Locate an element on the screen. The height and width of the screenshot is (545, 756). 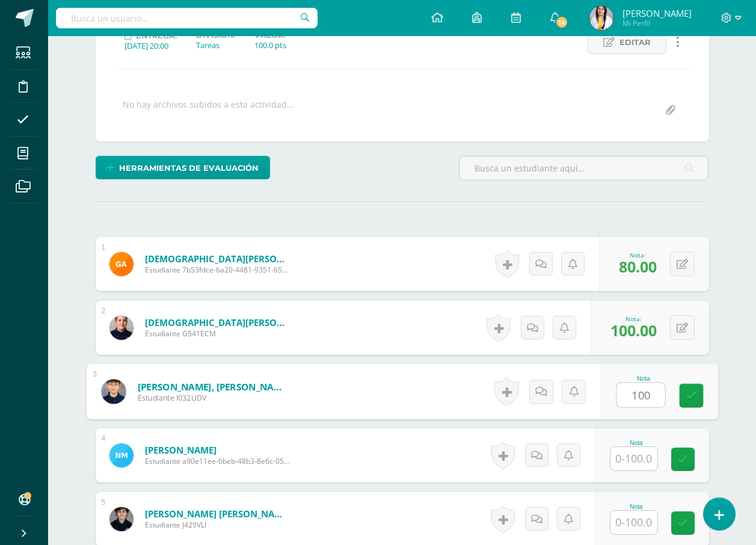
span: Estudiante G541ECM is located at coordinates (217, 334).